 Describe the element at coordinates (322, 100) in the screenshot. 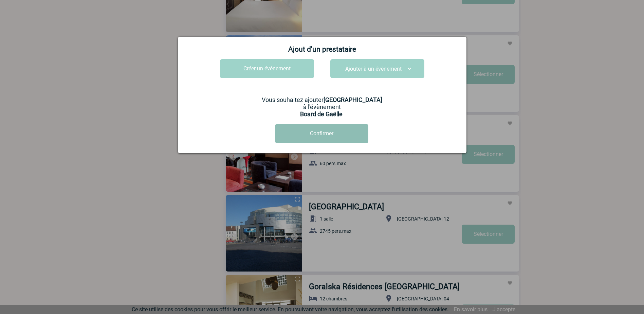

I see `p: Vous souhaitez ajouter` at that location.